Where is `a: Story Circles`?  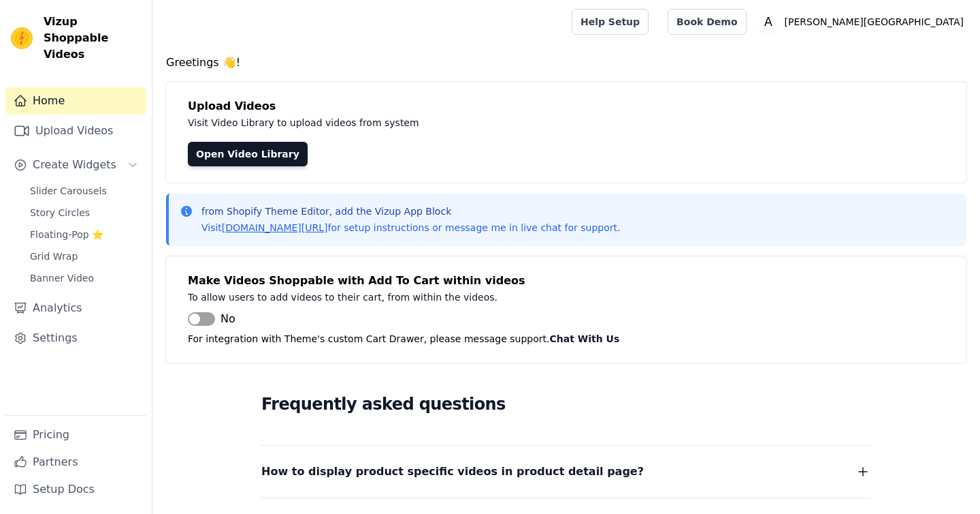
a: Story Circles is located at coordinates (84, 212).